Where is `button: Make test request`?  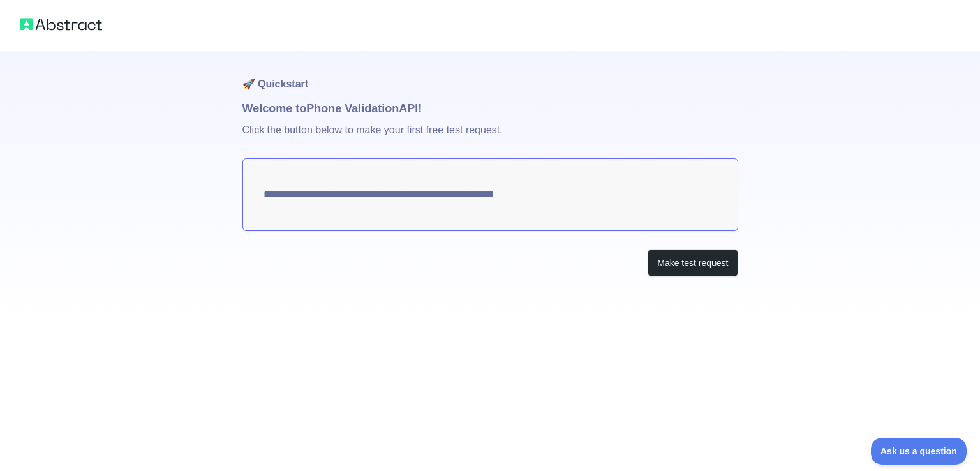
button: Make test request is located at coordinates (692, 263).